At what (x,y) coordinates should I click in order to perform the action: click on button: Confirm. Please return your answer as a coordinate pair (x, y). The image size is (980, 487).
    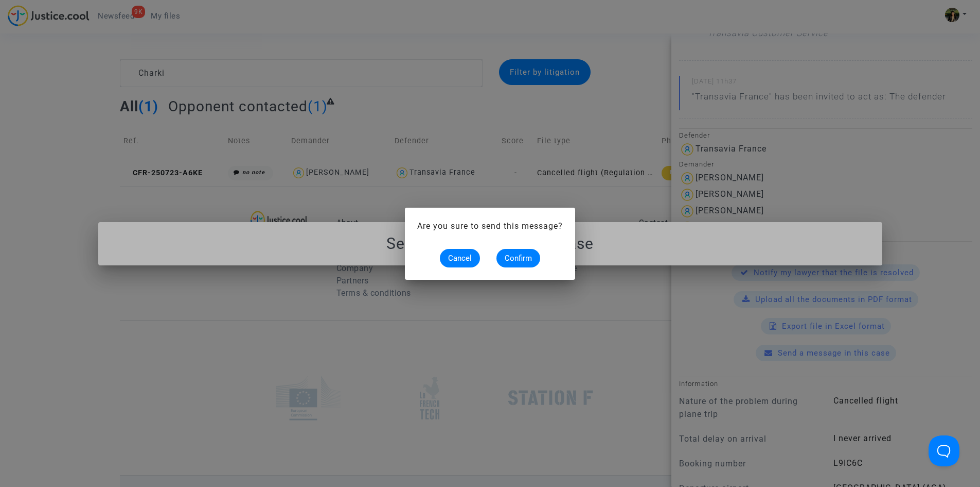
    Looking at the image, I should click on (518, 258).